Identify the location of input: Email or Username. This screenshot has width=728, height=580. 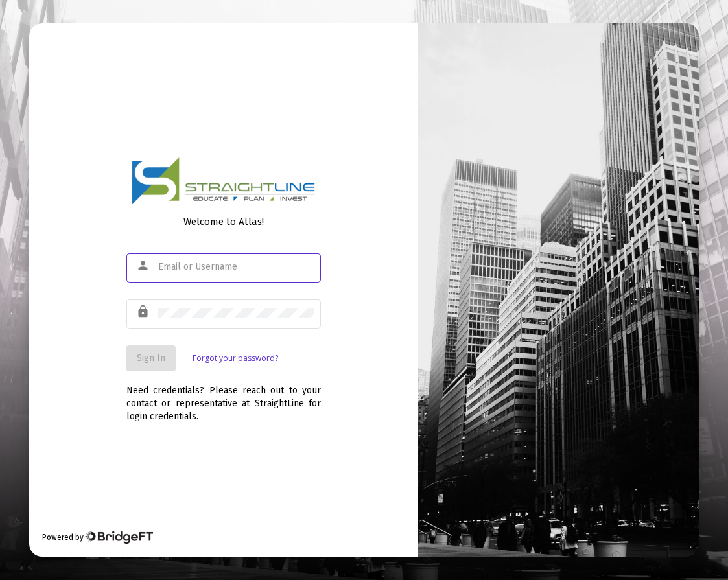
(236, 267).